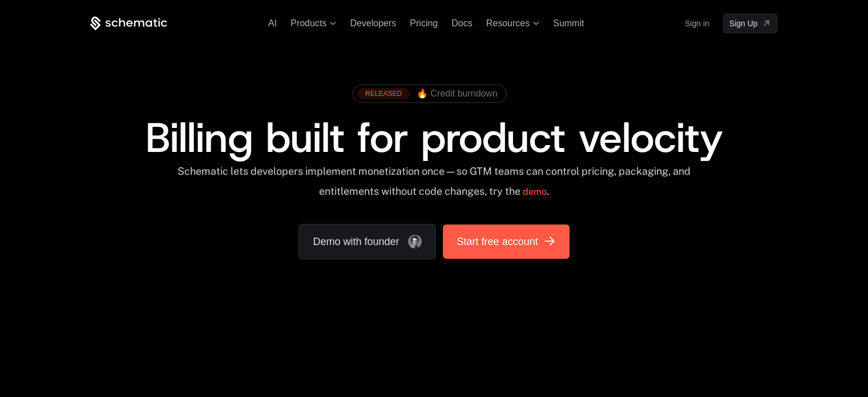  What do you see at coordinates (434, 138) in the screenshot?
I see `span: Billing built for product velocity` at bounding box center [434, 138].